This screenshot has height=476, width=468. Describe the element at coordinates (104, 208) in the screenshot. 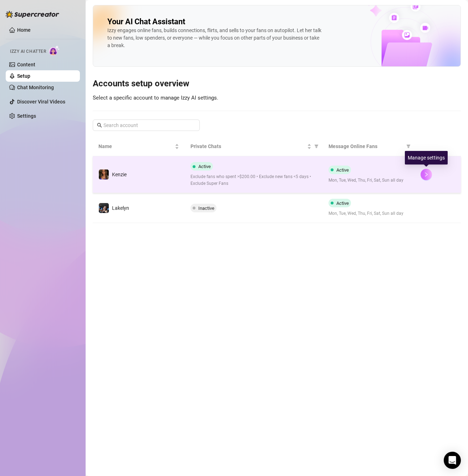

I see `img: Lakelyn` at that location.